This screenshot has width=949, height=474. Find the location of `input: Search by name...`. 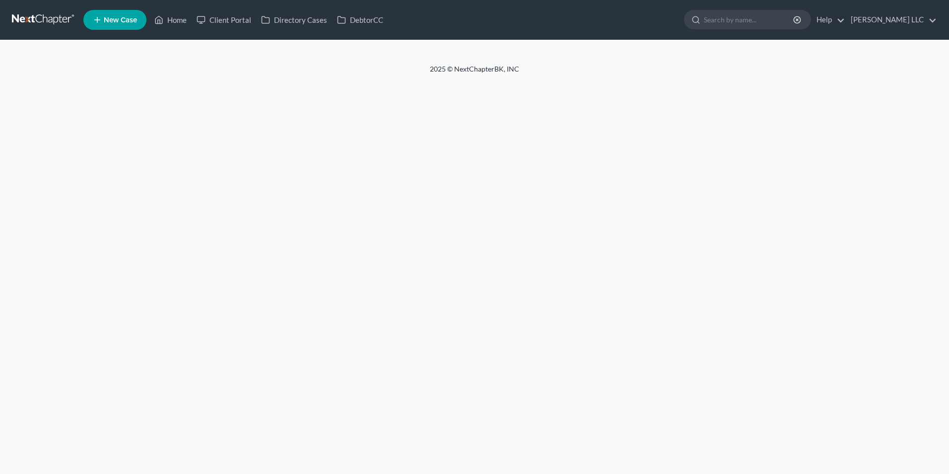

input: Search by name... is located at coordinates (749, 19).